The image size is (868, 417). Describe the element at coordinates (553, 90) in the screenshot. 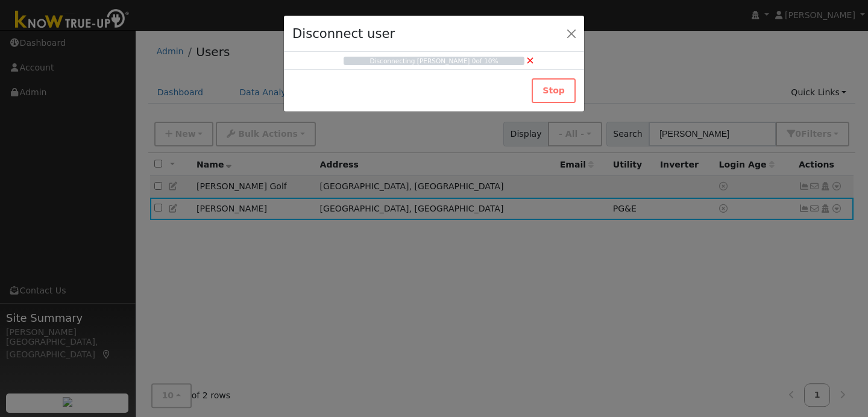

I see `button: Stop` at that location.